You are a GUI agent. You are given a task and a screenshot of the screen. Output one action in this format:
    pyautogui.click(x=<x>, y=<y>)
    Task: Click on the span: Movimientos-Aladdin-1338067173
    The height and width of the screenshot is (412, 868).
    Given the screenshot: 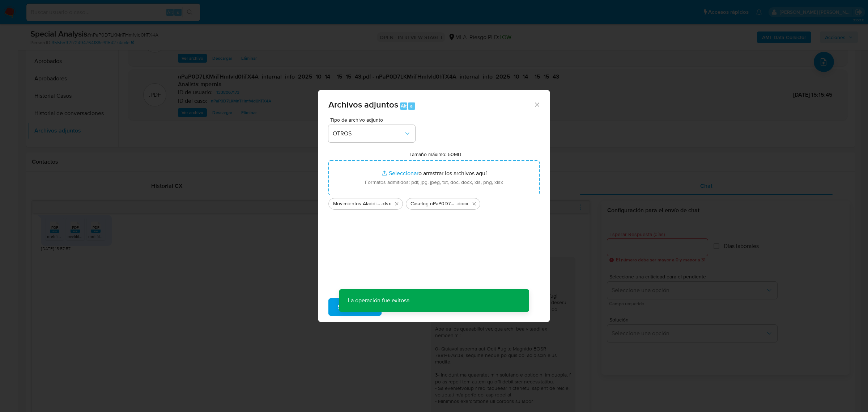 What is the action you would take?
    pyautogui.click(x=357, y=204)
    